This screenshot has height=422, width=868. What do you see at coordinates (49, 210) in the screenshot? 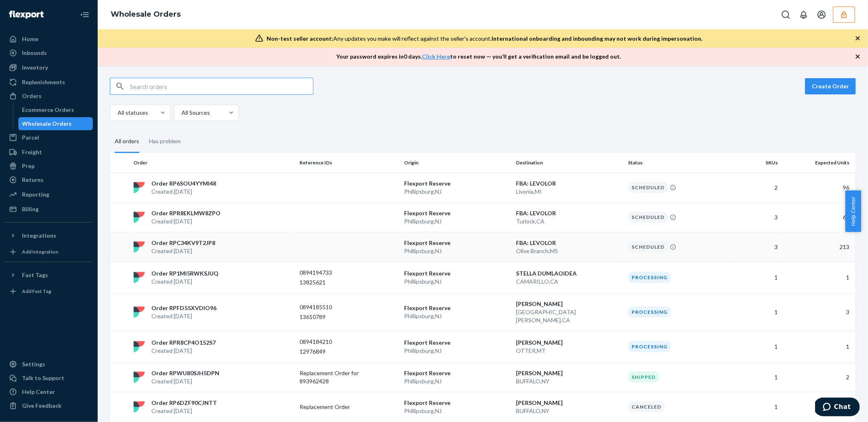
I see `a: Billing` at bounding box center [49, 210].